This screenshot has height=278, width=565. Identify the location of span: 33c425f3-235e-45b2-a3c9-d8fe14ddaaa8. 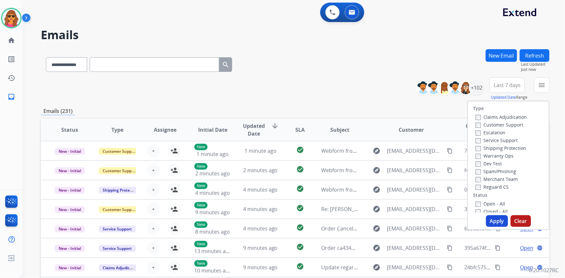
(513, 209).